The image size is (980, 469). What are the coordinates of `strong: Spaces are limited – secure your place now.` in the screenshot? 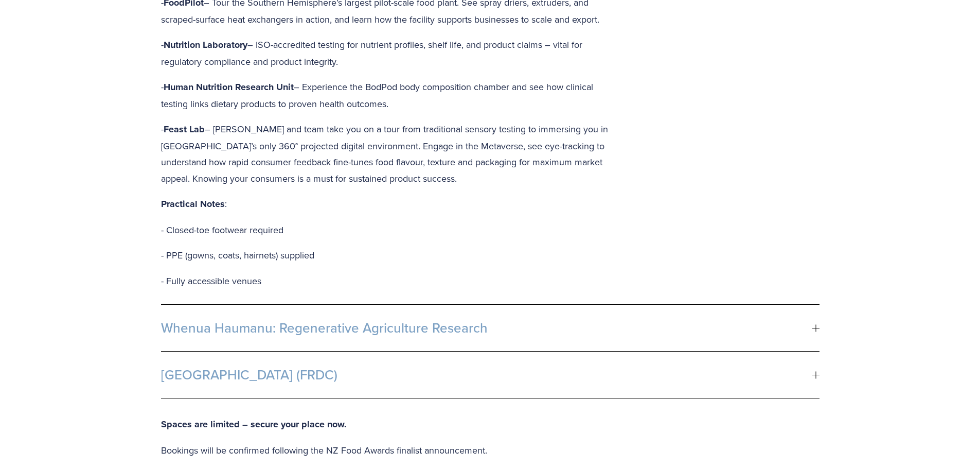 It's located at (253, 424).